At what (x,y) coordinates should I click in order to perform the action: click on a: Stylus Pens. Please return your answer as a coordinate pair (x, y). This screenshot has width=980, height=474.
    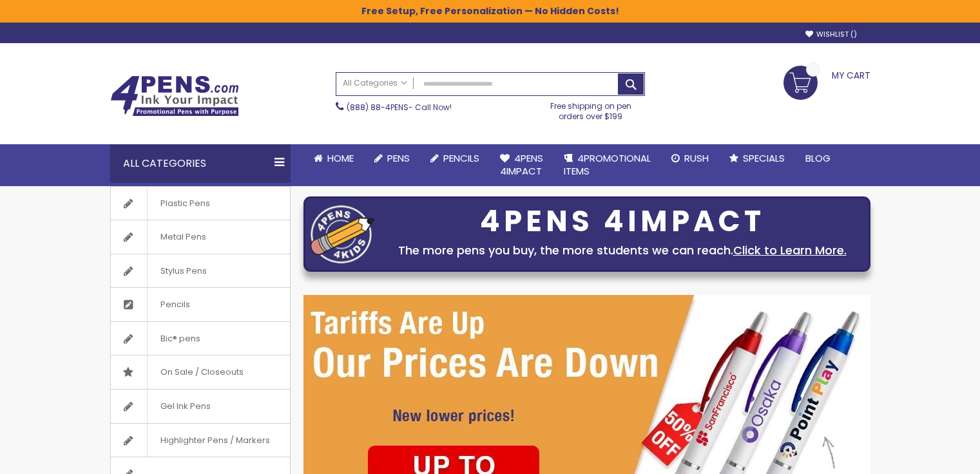
    Looking at the image, I should click on (201, 271).